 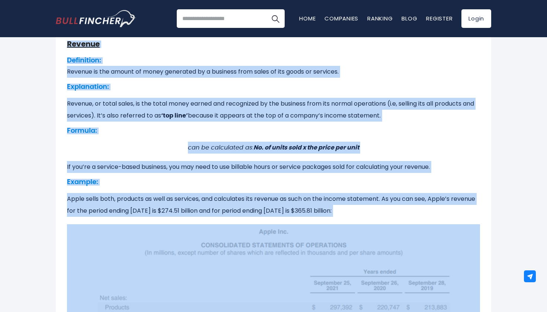 What do you see at coordinates (274, 72) in the screenshot?
I see `p: Revenue is the amount of money generated by a business from sales of its goods or services.` at bounding box center [274, 72].